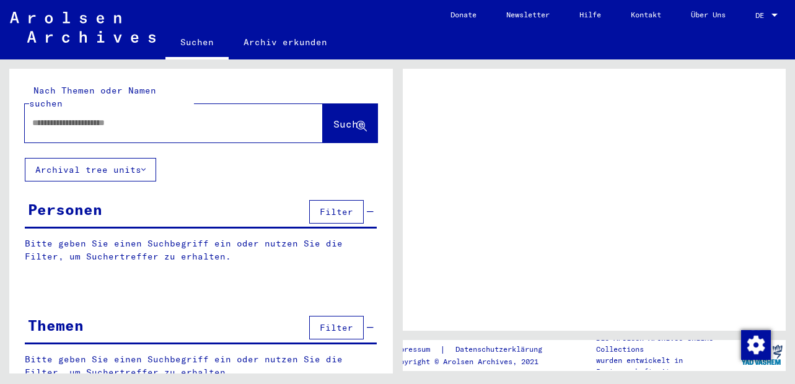  Describe the element at coordinates (349, 124) in the screenshot. I see `span: Suche` at that location.